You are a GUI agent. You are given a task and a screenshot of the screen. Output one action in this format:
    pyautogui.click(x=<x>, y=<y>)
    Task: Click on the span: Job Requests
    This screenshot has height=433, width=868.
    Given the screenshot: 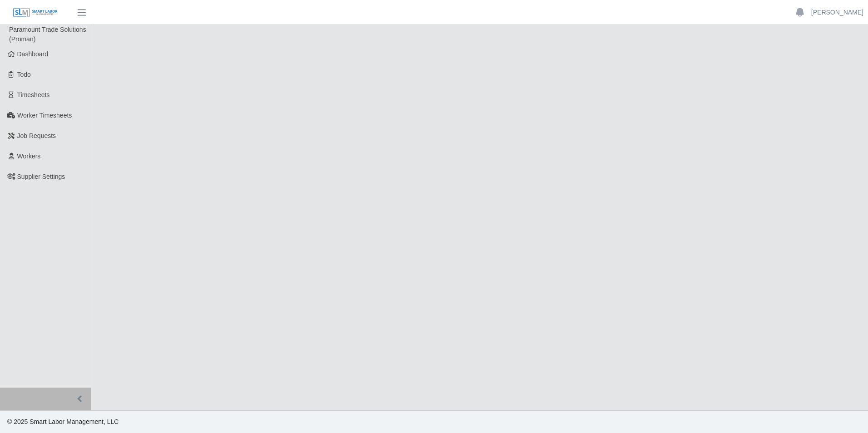 What is the action you would take?
    pyautogui.click(x=37, y=136)
    